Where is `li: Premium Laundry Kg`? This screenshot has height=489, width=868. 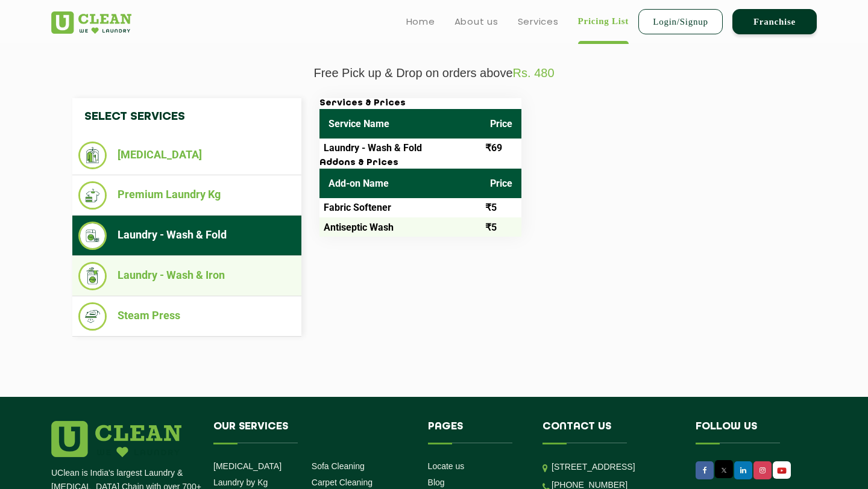
li: Premium Laundry Kg is located at coordinates (187, 195).